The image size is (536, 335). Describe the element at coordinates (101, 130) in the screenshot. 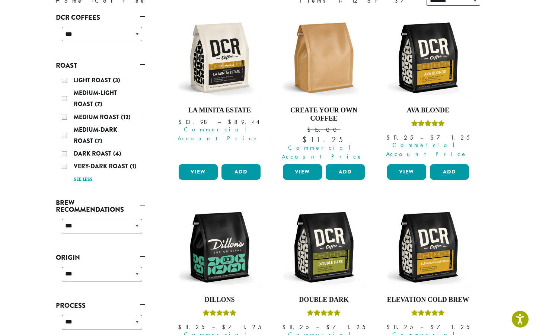

I see `div: Roast` at that location.